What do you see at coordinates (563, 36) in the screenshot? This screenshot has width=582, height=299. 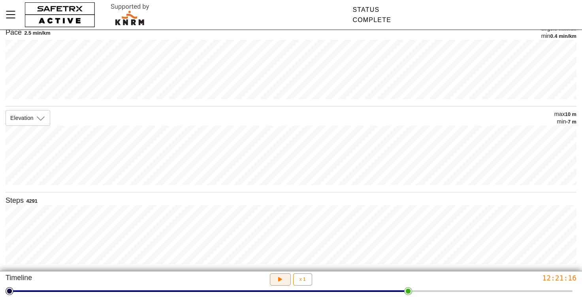 I see `span: 0.4 min/km` at bounding box center [563, 36].